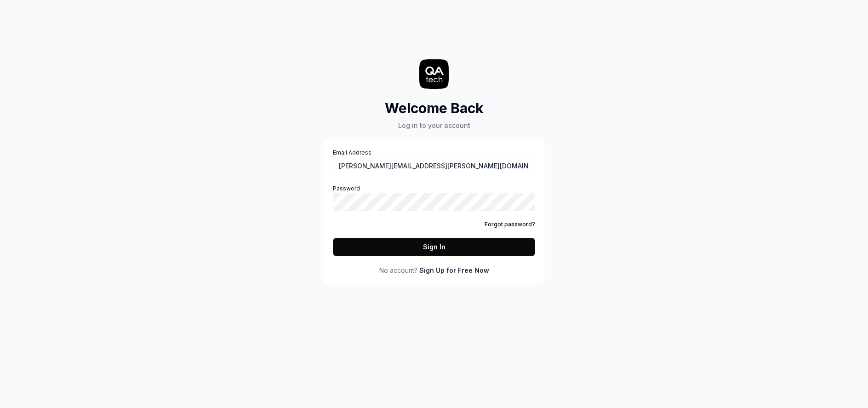 This screenshot has width=868, height=408. What do you see at coordinates (434, 125) in the screenshot?
I see `div: Log in to your account` at bounding box center [434, 125].